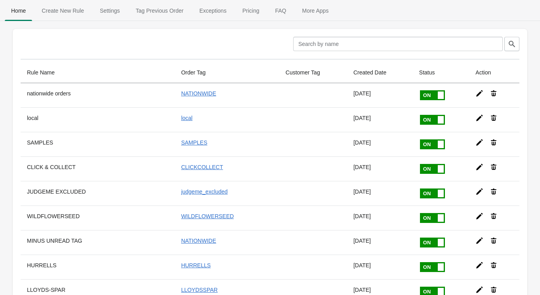  I want to click on a: local, so click(187, 118).